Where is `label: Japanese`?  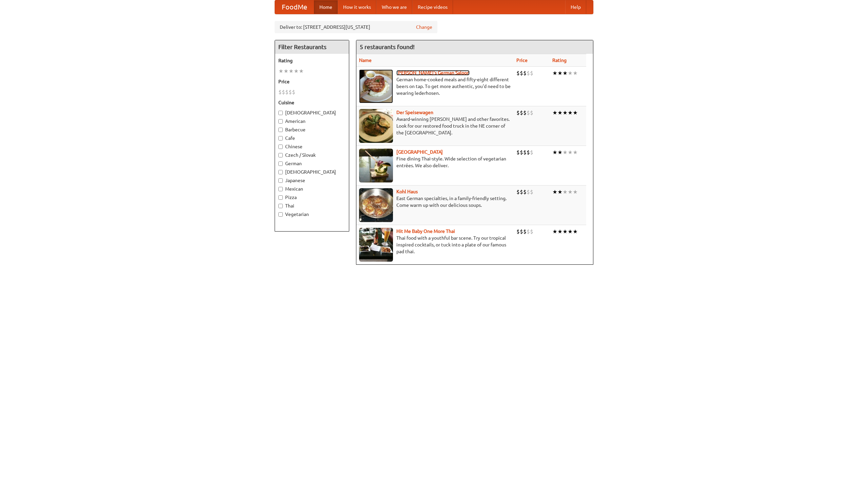
label: Japanese is located at coordinates (312, 181).